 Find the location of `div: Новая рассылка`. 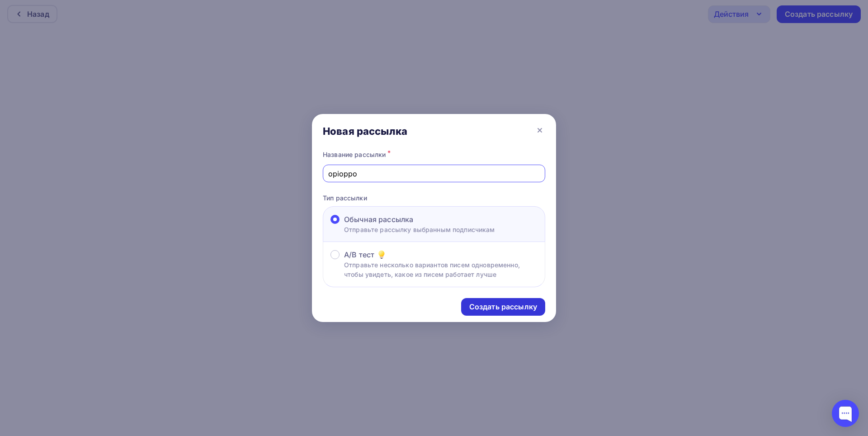

div: Новая рассылка is located at coordinates (365, 131).